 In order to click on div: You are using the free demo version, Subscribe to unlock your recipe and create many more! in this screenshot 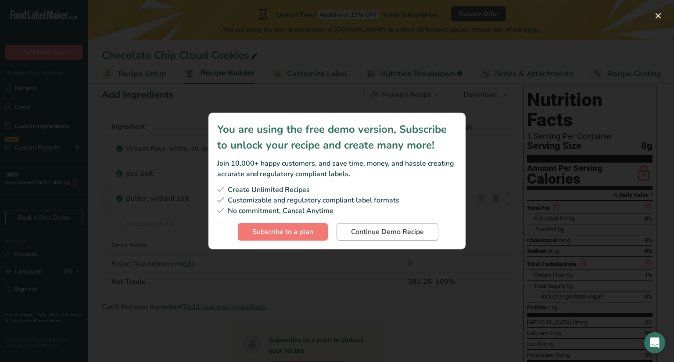, I will do `click(337, 137)`.